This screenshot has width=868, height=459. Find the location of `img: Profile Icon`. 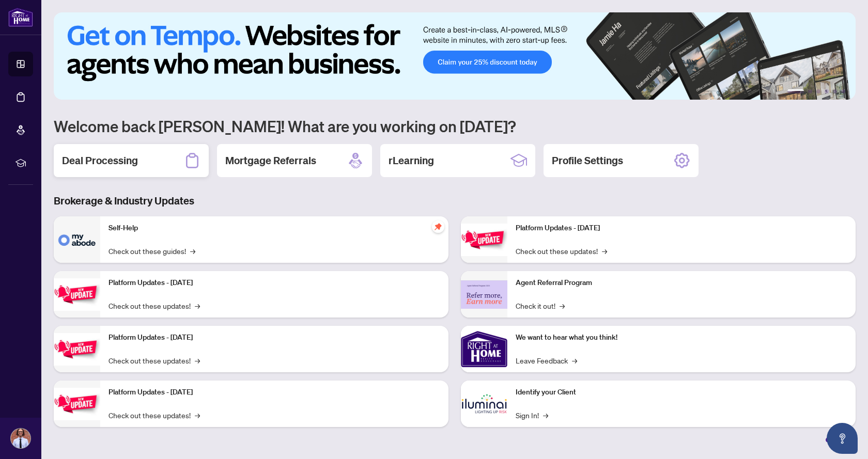

img: Profile Icon is located at coordinates (21, 439).